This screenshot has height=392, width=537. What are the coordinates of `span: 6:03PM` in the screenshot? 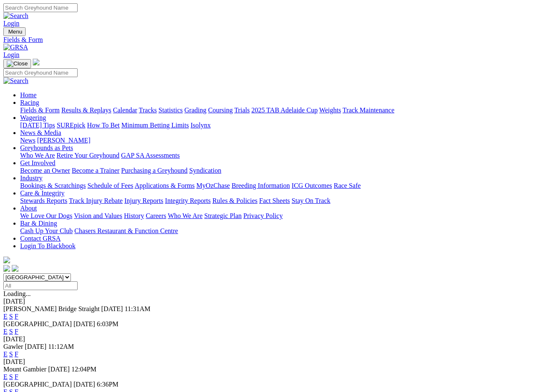 It's located at (108, 324).